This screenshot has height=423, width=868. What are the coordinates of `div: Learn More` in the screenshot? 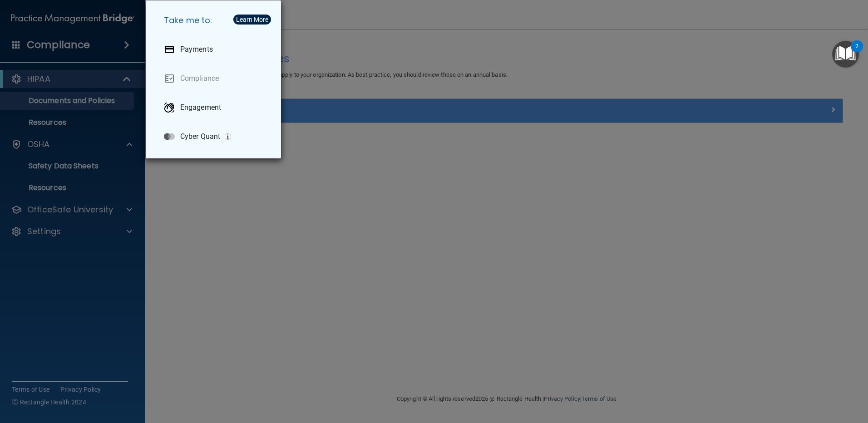 It's located at (252, 19).